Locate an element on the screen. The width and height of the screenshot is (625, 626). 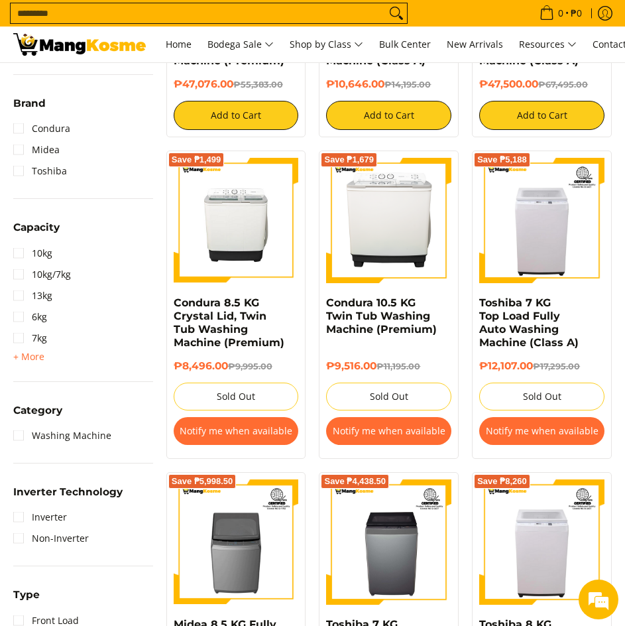
del: ₱55,383.00 is located at coordinates (258, 84).